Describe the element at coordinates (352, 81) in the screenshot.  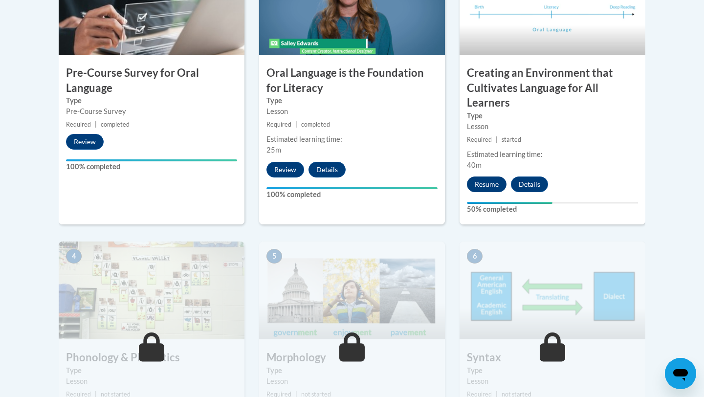
I see `h3: Oral Language is the Foundation for Literacy` at that location.